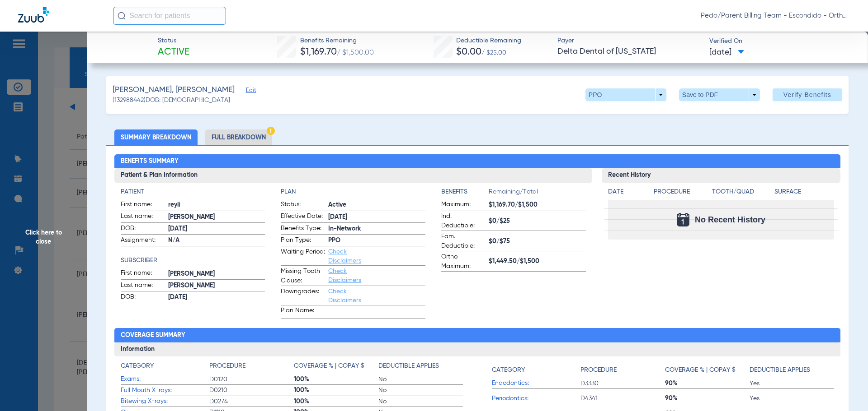 The width and height of the screenshot is (868, 411). Describe the element at coordinates (376, 205) in the screenshot. I see `span: Active` at that location.